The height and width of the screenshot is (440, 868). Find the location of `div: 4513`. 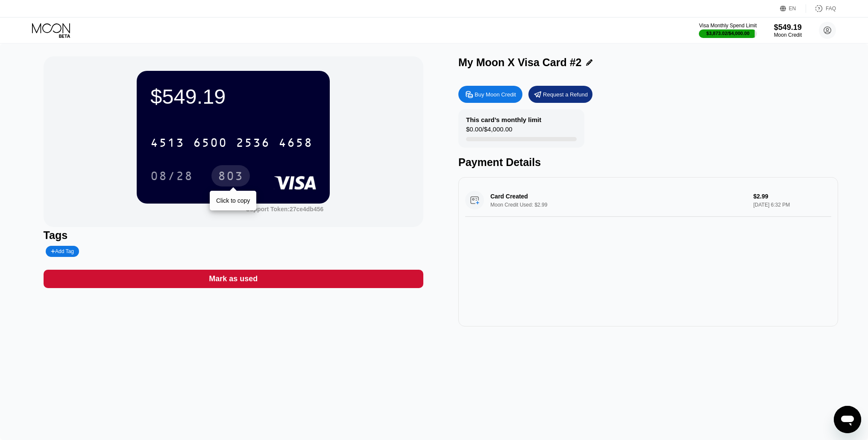

div: 4513 is located at coordinates (167, 144).